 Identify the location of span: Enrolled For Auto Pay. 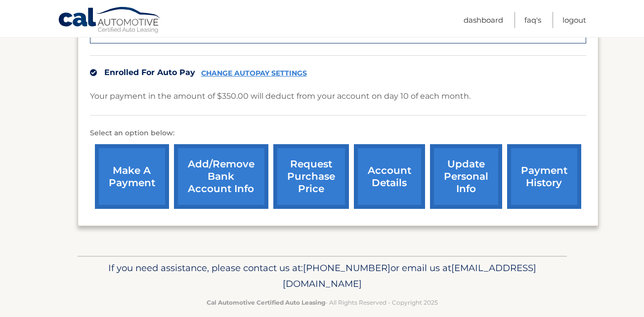
(150, 72).